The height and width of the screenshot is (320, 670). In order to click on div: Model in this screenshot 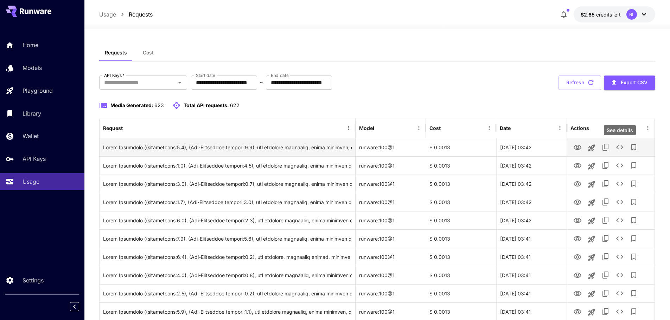, I will do `click(367, 128)`.